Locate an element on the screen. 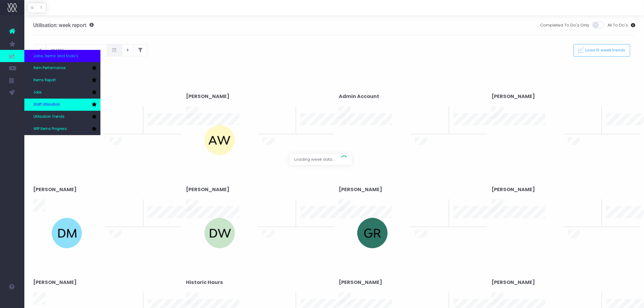 Image resolution: width=644 pixels, height=308 pixels. span: Utilisation Trends is located at coordinates (49, 117).